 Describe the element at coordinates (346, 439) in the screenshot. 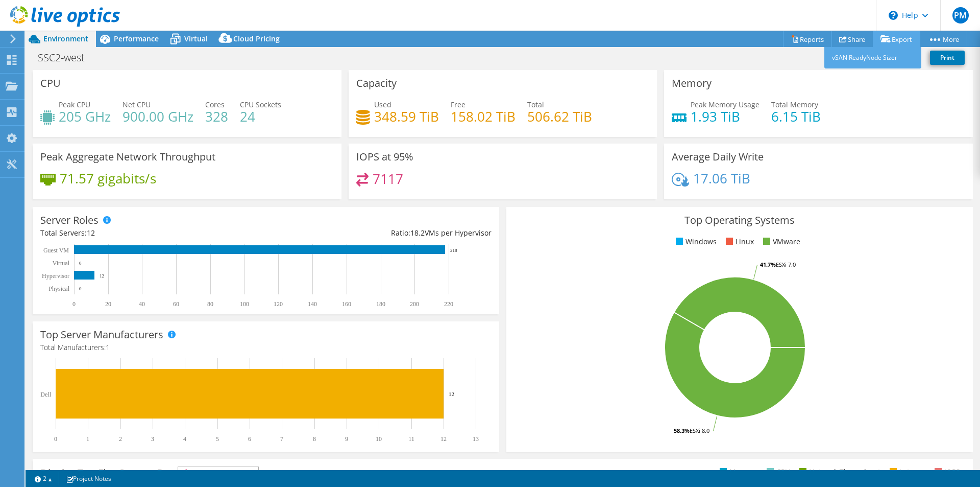

I see `text: 9` at that location.